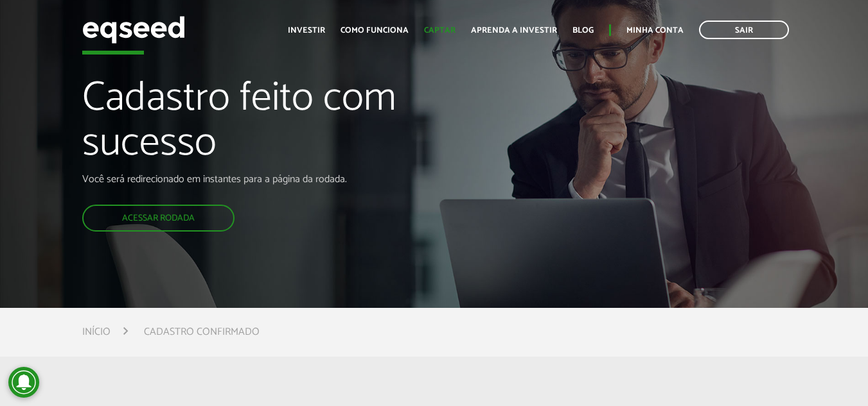 The width and height of the screenshot is (868, 406). What do you see at coordinates (744, 30) in the screenshot?
I see `a: Sair` at bounding box center [744, 30].